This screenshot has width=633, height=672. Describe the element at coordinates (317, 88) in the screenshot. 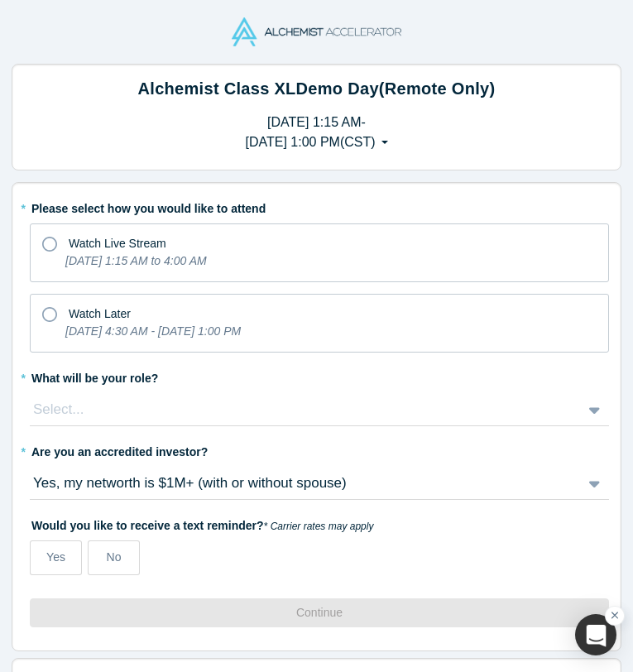

I see `strong: Alchemist Class XL Demo Day (Remote Only)` at that location.